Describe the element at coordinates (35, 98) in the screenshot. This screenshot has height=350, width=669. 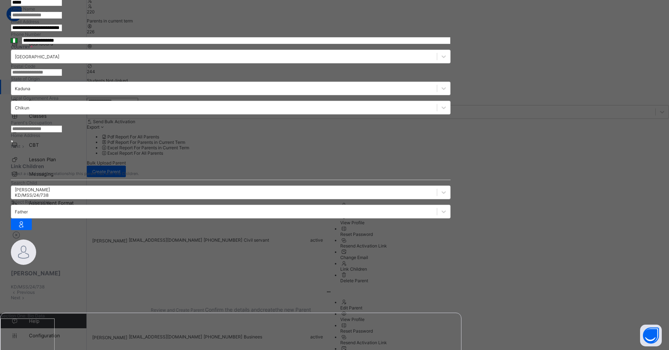
I see `span: Local Government Area` at that location.